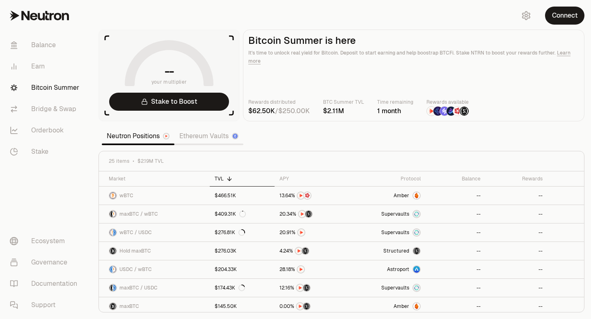  What do you see at coordinates (46, 88) in the screenshot?
I see `a: Bitcoin Summer` at bounding box center [46, 88].